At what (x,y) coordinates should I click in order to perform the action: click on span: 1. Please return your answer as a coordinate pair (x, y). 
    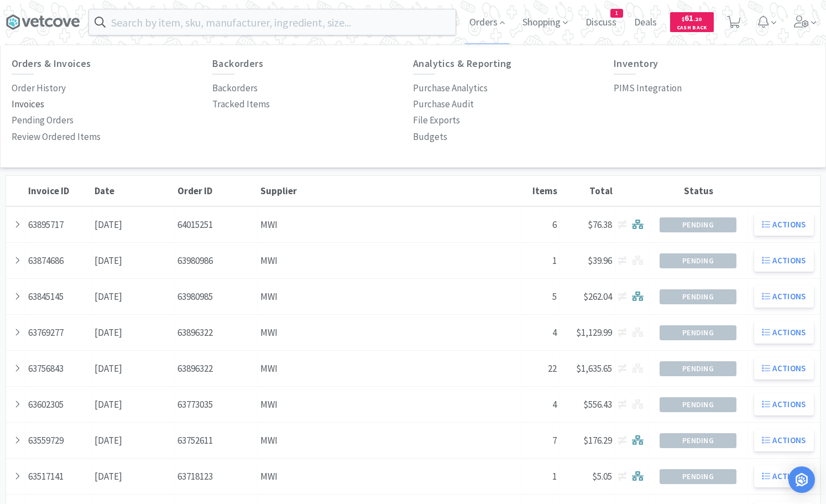
    Looking at the image, I should click on (616, 13).